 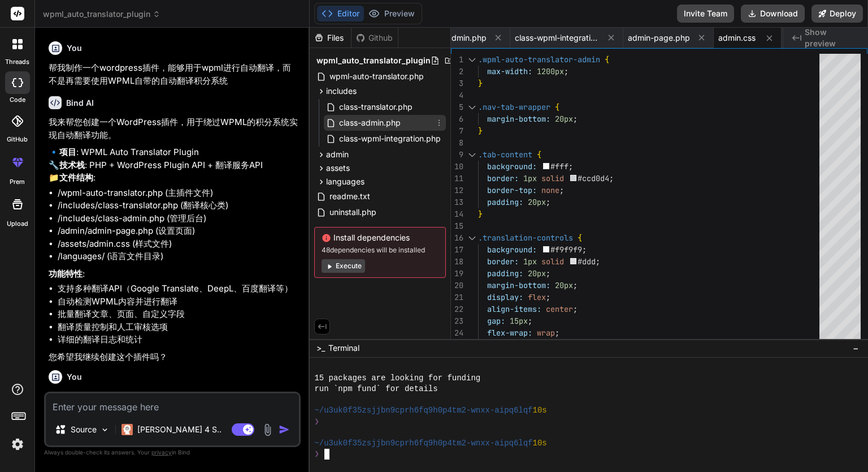 I want to click on span: center, so click(x=559, y=308).